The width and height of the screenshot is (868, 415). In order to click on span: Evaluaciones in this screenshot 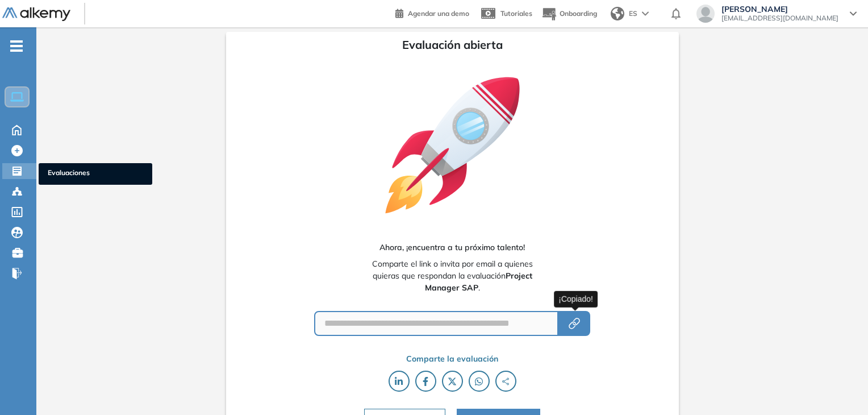, I will do `click(95, 174)`.